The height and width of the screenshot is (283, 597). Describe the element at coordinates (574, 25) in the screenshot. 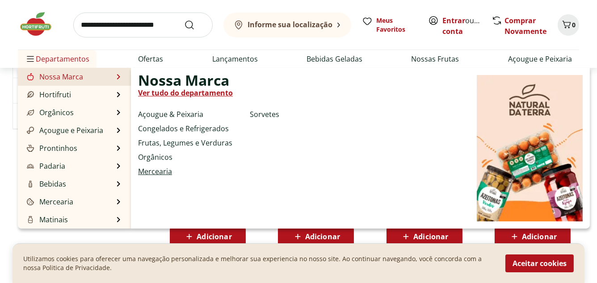

I see `span: 0` at that location.